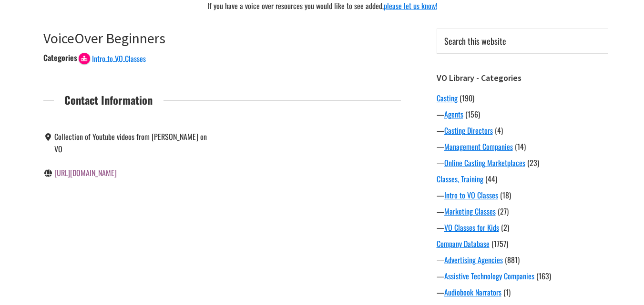 The image size is (644, 305). Describe the element at coordinates (505, 195) in the screenshot. I see `span: (18)` at that location.